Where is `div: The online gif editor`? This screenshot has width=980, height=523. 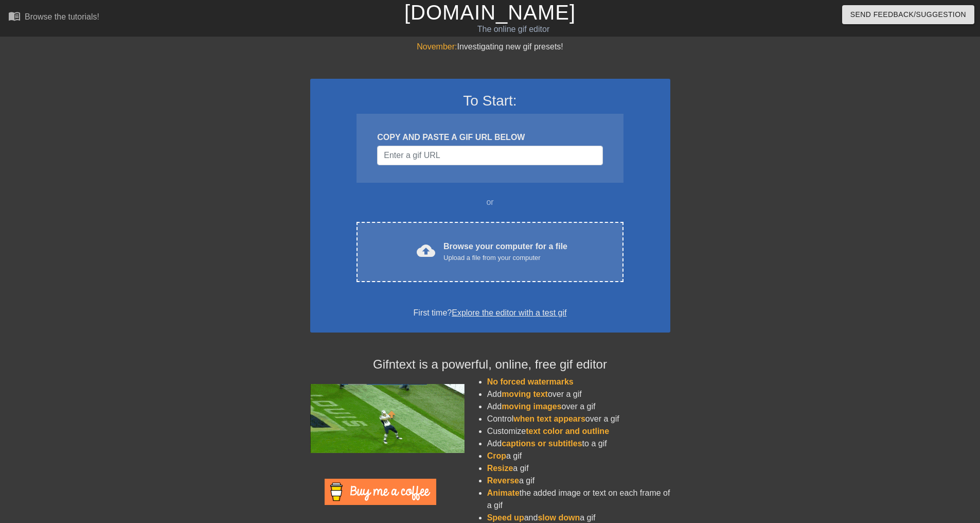
div: The online gif editor is located at coordinates (514, 29).